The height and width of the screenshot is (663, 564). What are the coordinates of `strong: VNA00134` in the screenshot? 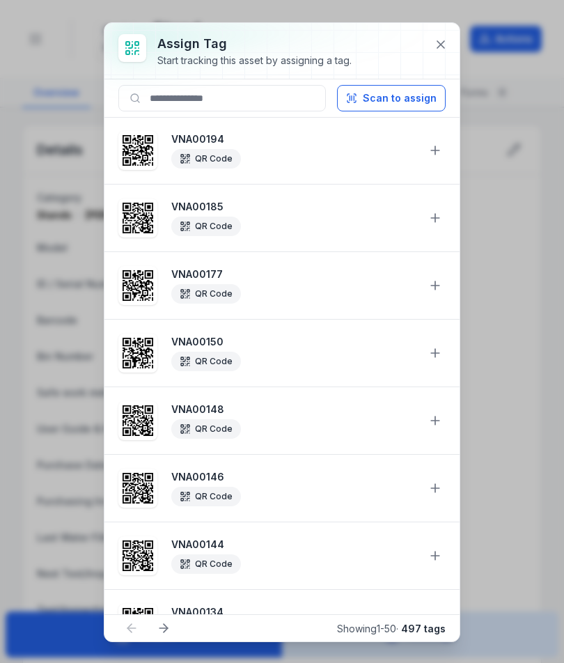 It's located at (294, 613).